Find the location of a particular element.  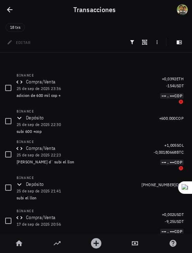

span: BTC is located at coordinates (180, 152).